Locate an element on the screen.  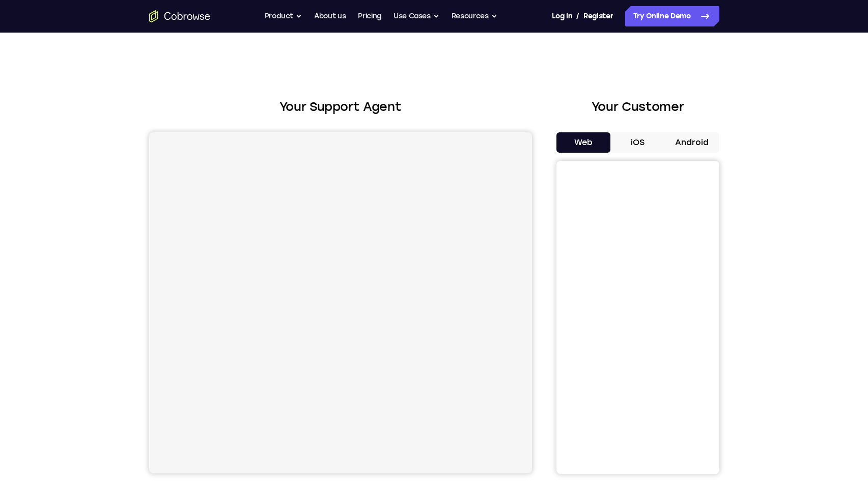
a: Pricing is located at coordinates (370, 16).